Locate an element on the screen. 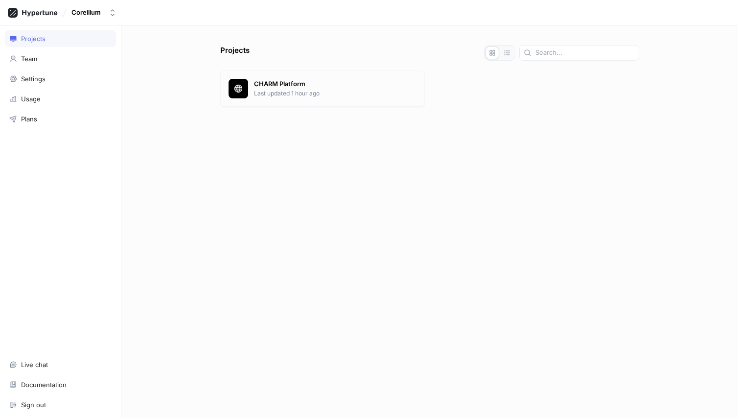  button: Corellium is located at coordinates (94, 12).